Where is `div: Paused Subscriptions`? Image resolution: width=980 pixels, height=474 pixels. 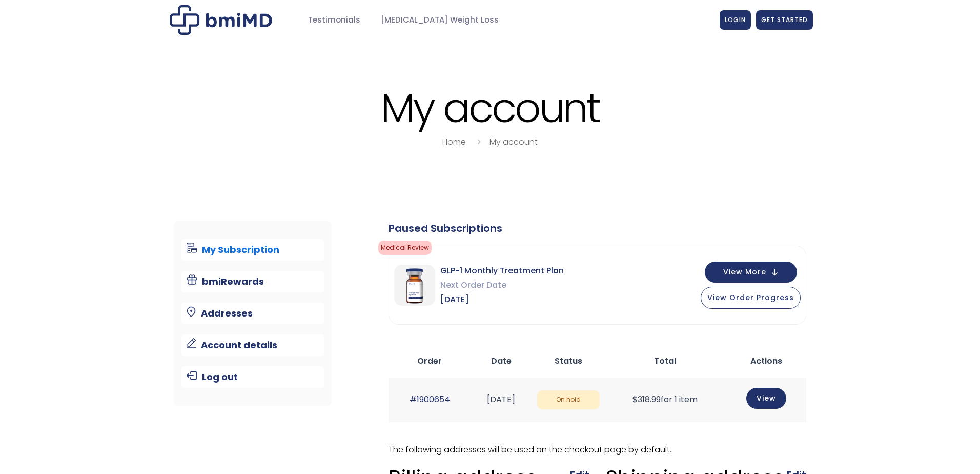 div: Paused Subscriptions is located at coordinates (597, 228).